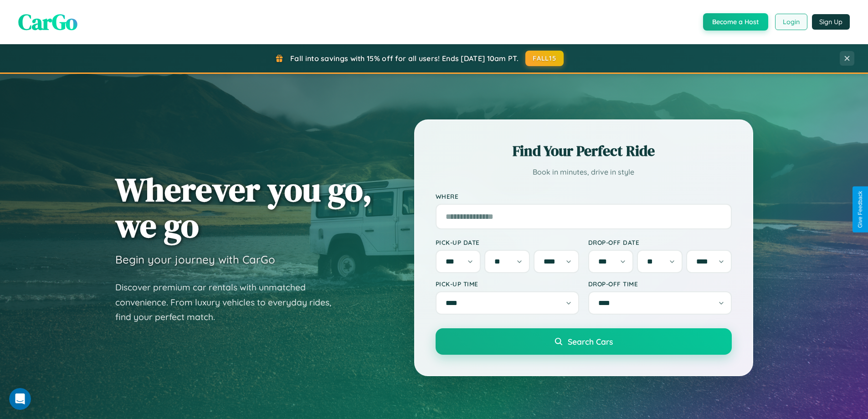 The width and height of the screenshot is (868, 419). Describe the element at coordinates (507, 283) in the screenshot. I see `label: Pick-up Time` at that location.